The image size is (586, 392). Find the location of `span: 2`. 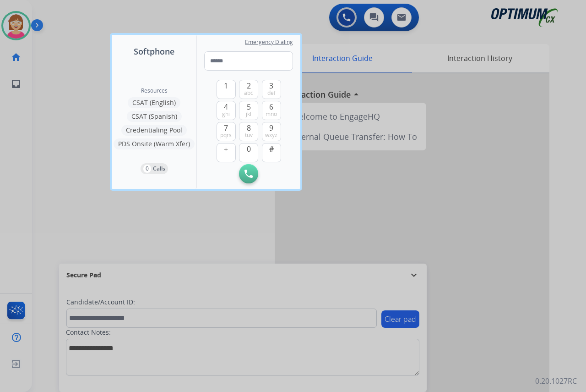

span: 2 is located at coordinates (249, 86).